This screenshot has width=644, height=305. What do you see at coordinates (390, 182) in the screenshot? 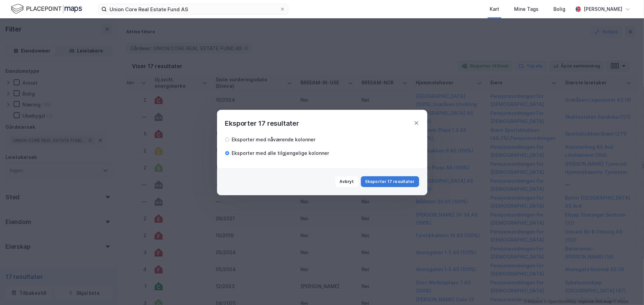
I see `button: Eksporter 17 resultater` at bounding box center [390, 182].